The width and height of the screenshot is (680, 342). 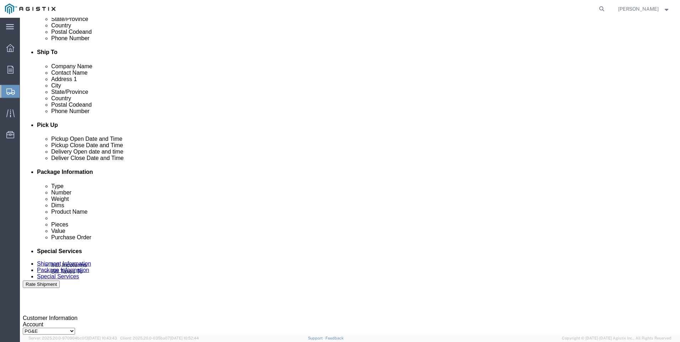 What do you see at coordinates (73, 338) in the screenshot?
I see `span: Server: 2025.20.0-970904bc0f3` at bounding box center [73, 338].